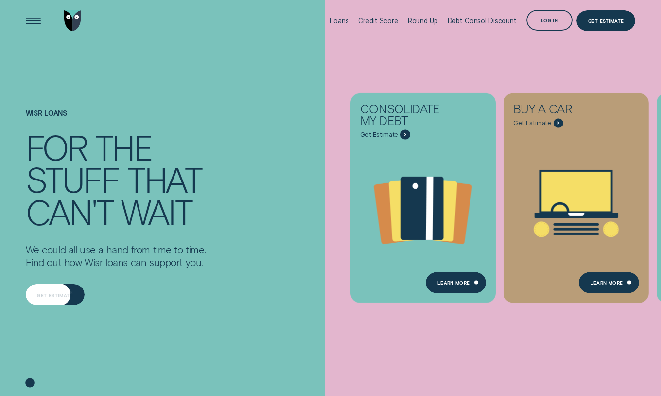  Describe the element at coordinates (156, 211) in the screenshot. I see `div: wait` at that location.